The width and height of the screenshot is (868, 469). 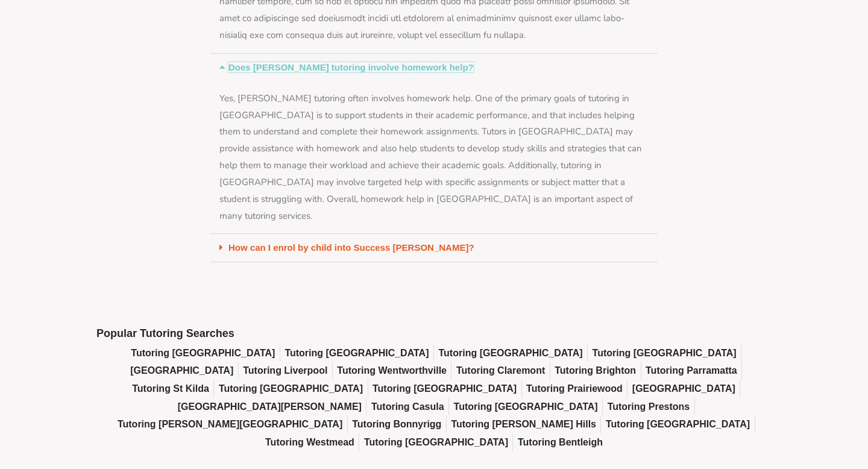 What do you see at coordinates (560, 443) in the screenshot?
I see `span: Tutoring Bentleigh` at bounding box center [560, 443].